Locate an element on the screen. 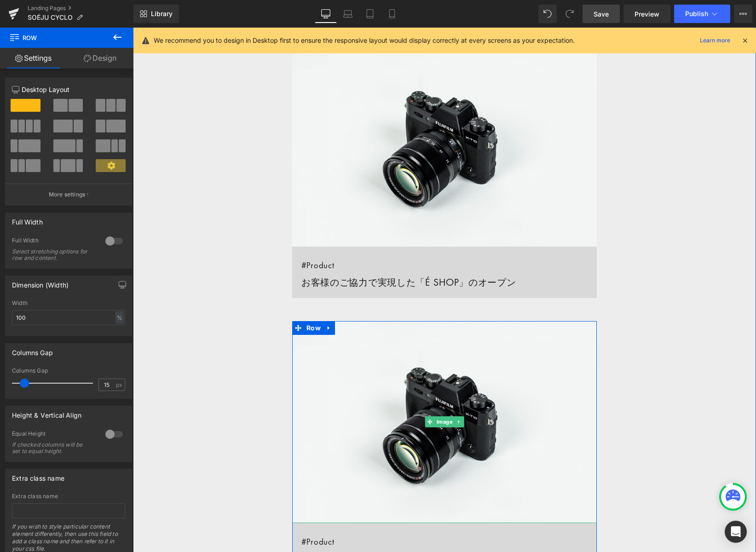 The width and height of the screenshot is (756, 552). span: Publish is located at coordinates (696, 14).